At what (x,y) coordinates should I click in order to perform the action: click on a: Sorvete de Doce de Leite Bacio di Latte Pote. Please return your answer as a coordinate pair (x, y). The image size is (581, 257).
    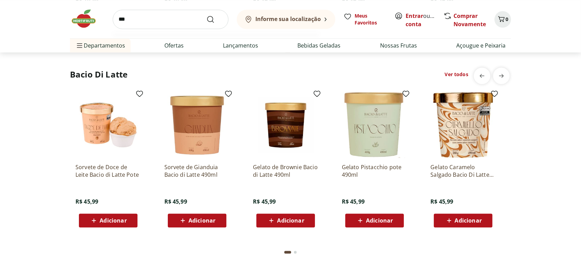
    Looking at the image, I should click on (108, 171).